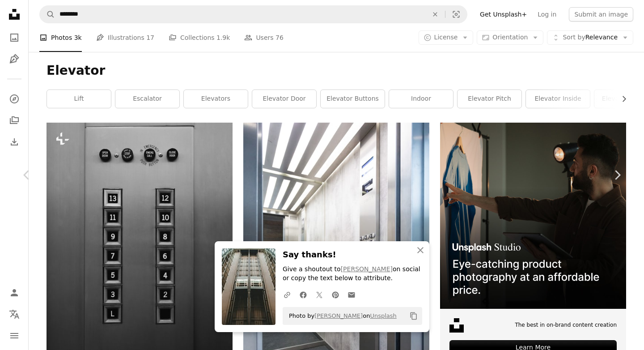  What do you see at coordinates (215, 99) in the screenshot?
I see `a: elevators` at bounding box center [215, 99].